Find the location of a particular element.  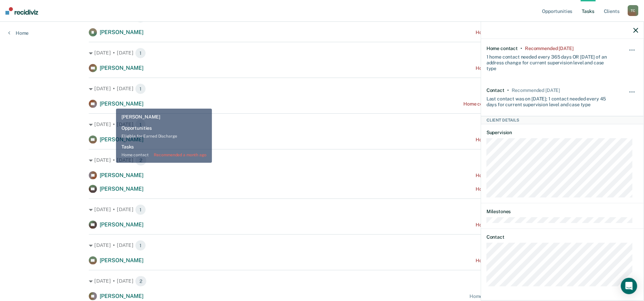

div: T C is located at coordinates (634, 10).